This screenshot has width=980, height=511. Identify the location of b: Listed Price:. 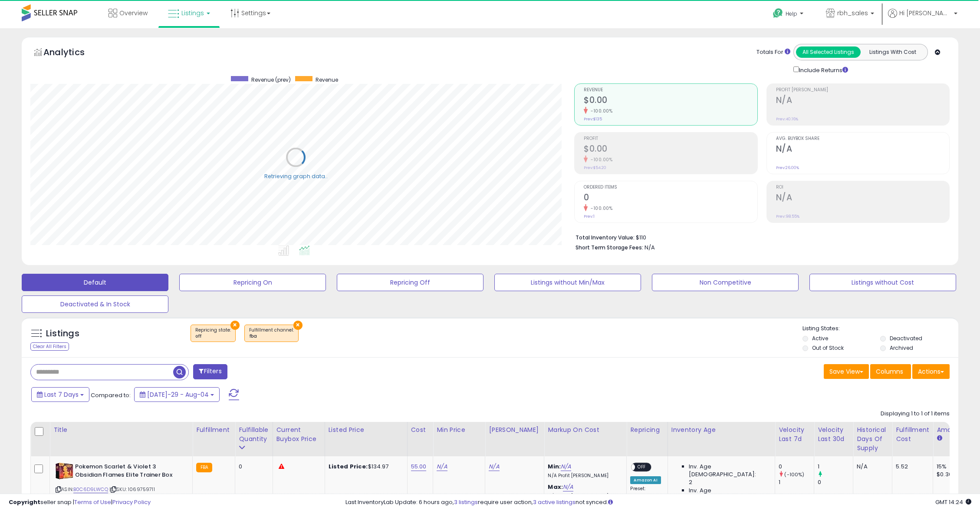
(348, 466).